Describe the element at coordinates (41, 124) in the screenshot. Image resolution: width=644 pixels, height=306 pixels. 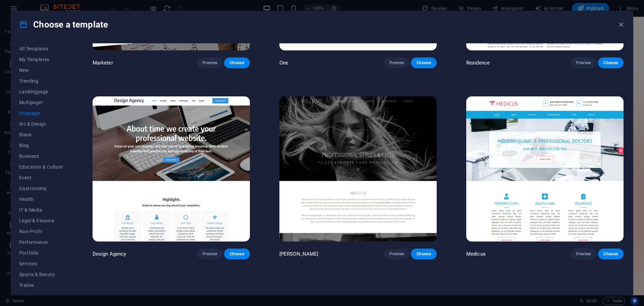
I see `button: Art & Design` at that location.